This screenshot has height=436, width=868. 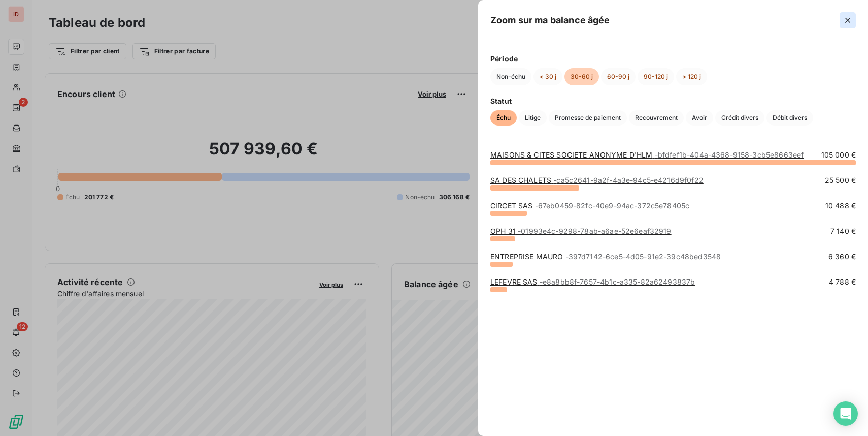 What do you see at coordinates (692, 76) in the screenshot?
I see `button: > 120 j` at bounding box center [692, 76].